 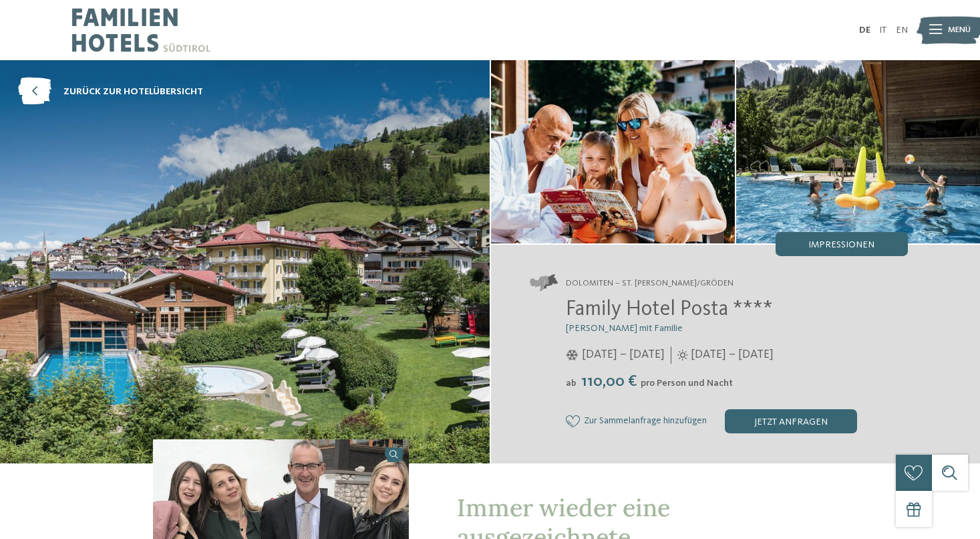 What do you see at coordinates (133, 92) in the screenshot?
I see `span: zurück zur Hotelübersicht` at bounding box center [133, 92].